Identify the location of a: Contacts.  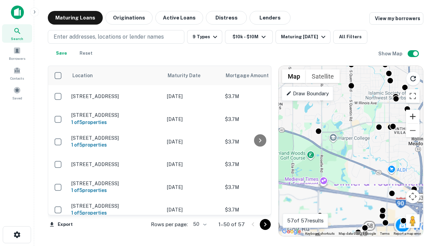
(17, 73).